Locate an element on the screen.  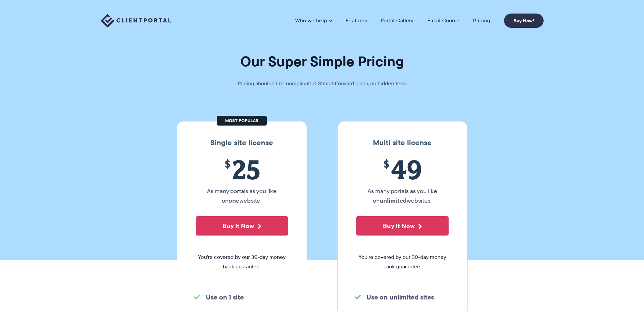
a: Who we help is located at coordinates (313, 21).